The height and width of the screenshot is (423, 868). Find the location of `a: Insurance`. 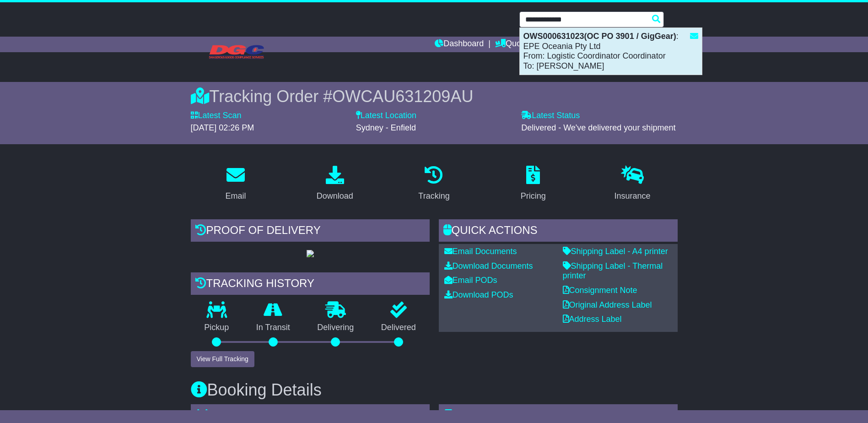

a: Insurance is located at coordinates (632, 184).